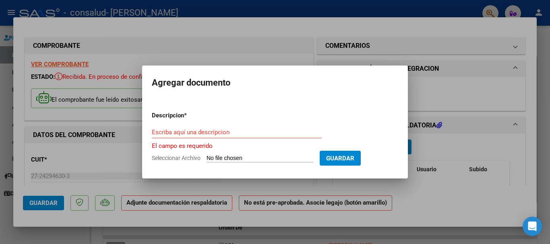 The height and width of the screenshot is (244, 550). What do you see at coordinates (189, 115) in the screenshot?
I see `p: Descripcion` at bounding box center [189, 115].